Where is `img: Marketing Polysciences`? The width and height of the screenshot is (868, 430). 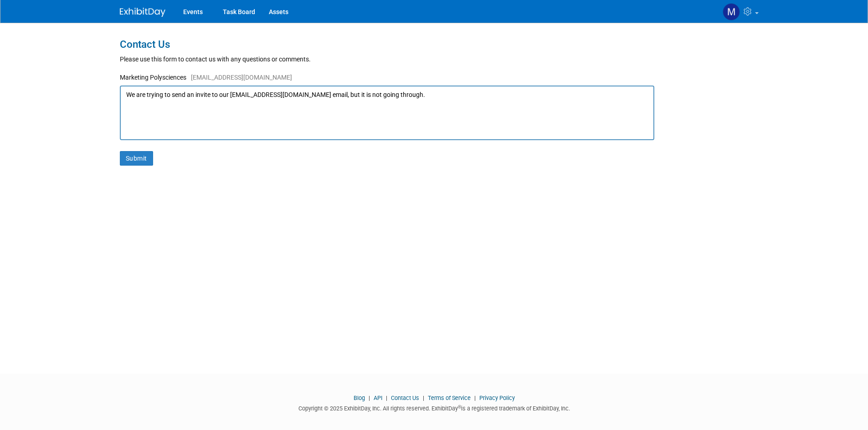 img: Marketing Polysciences is located at coordinates (731, 12).